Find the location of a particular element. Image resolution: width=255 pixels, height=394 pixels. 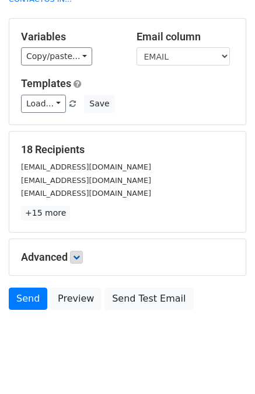

h5: Email column is located at coordinates (186, 37).